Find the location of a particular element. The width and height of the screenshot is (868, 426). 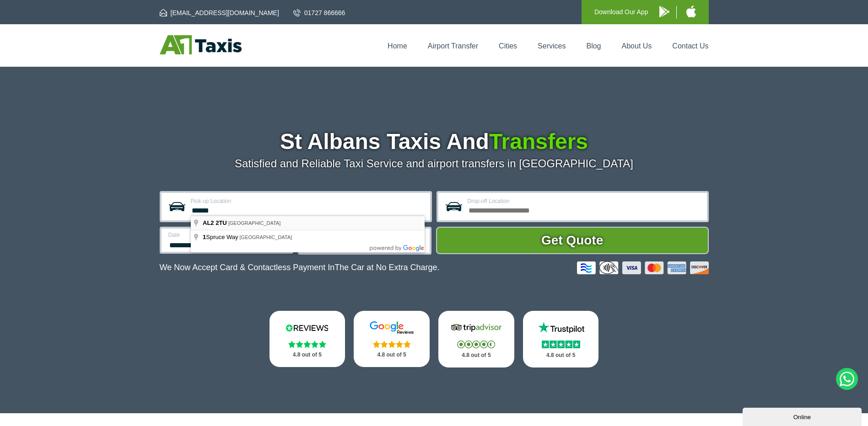

a: Airport Transfer is located at coordinates (453, 46).